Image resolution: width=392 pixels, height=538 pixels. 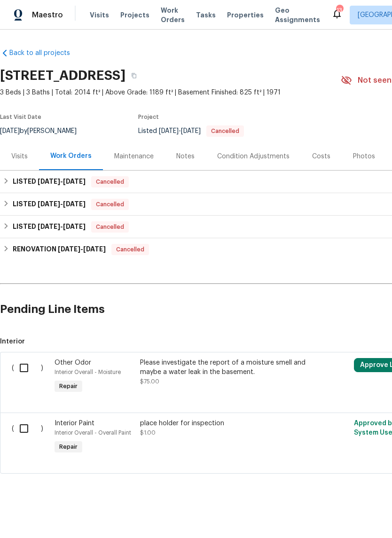 What do you see at coordinates (297, 15) in the screenshot?
I see `span: Geo Assignments` at bounding box center [297, 15].